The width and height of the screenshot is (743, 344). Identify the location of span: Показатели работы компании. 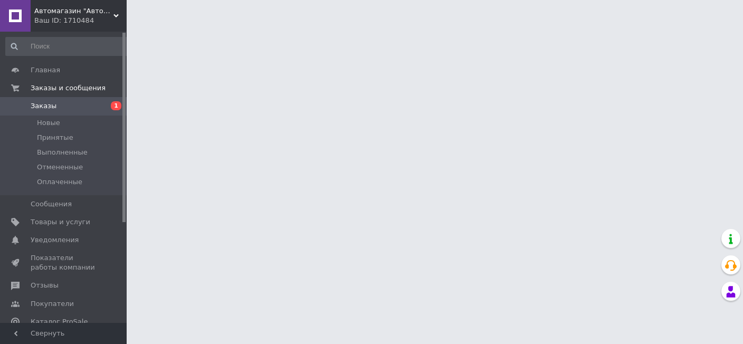
(64, 263).